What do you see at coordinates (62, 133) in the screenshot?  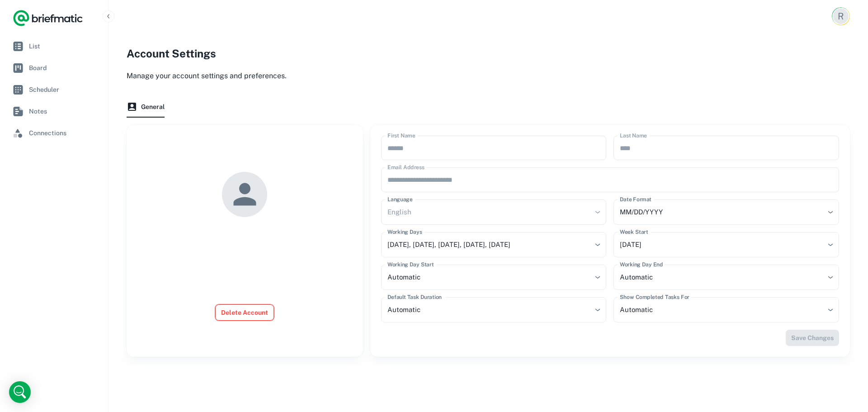 I see `span: Connections` at bounding box center [62, 133].